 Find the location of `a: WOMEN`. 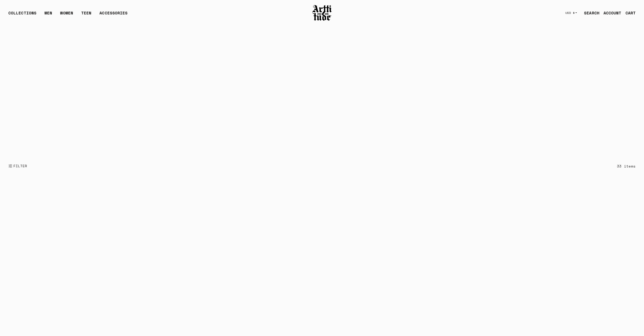

a: WOMEN is located at coordinates (67, 15).